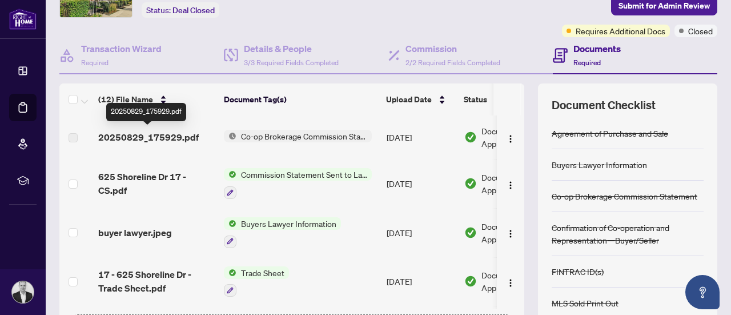 This screenshot has height=315, width=731. What do you see at coordinates (624, 196) in the screenshot?
I see `div: Co-op Brokerage Commission Statement` at bounding box center [624, 196].